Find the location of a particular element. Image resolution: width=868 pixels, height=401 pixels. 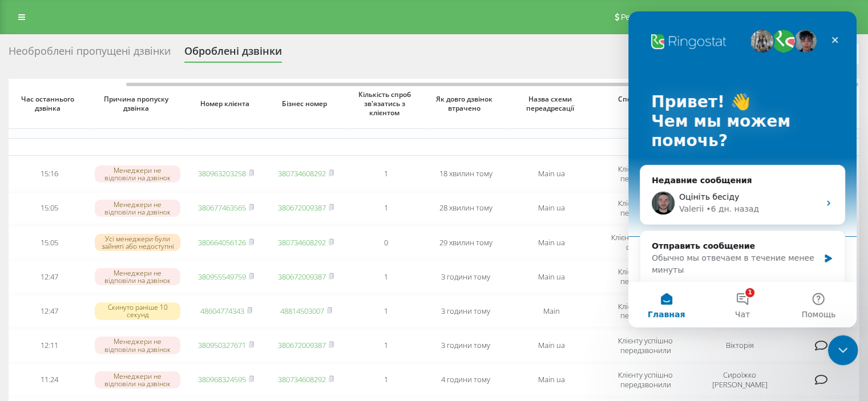

td: 11:24 is located at coordinates (49, 380).